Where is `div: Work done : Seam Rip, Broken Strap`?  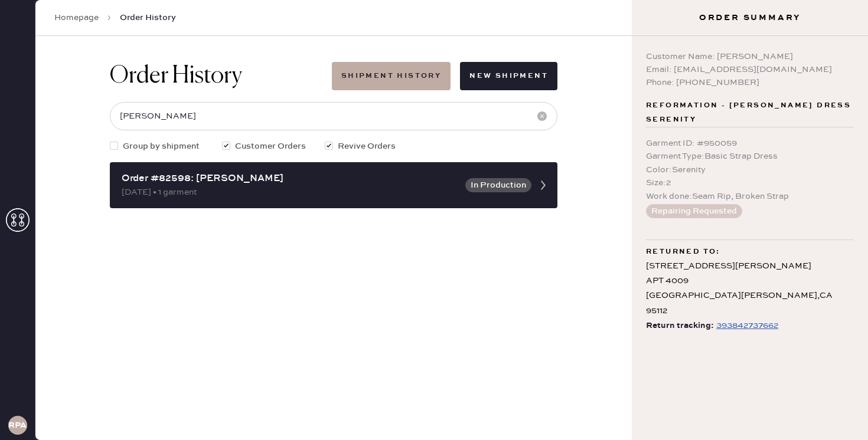 div: Work done : Seam Rip, Broken Strap is located at coordinates (750, 197).